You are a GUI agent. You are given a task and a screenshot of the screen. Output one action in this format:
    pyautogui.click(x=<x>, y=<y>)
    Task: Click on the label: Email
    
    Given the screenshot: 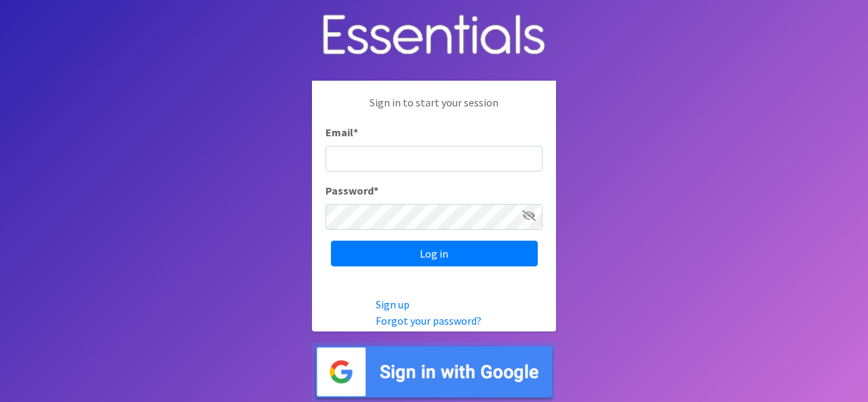 What is the action you would take?
    pyautogui.click(x=342, y=132)
    